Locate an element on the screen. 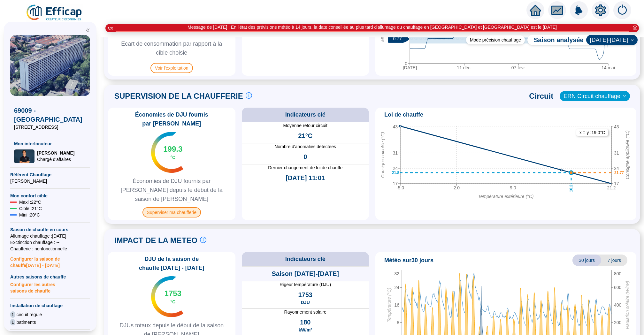 This screenshot has height=335, width=644. span: Exctinction chauffage : -- is located at coordinates (50, 242).